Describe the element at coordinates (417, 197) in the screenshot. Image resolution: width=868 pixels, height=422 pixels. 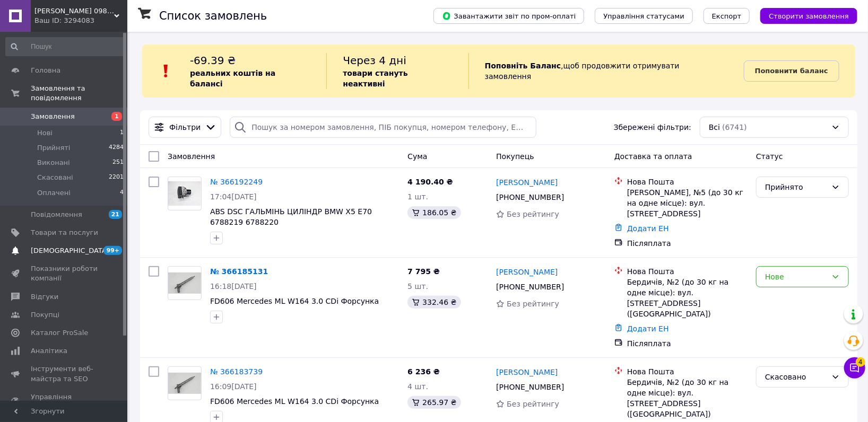
I see `span: 1 шт.` at that location.